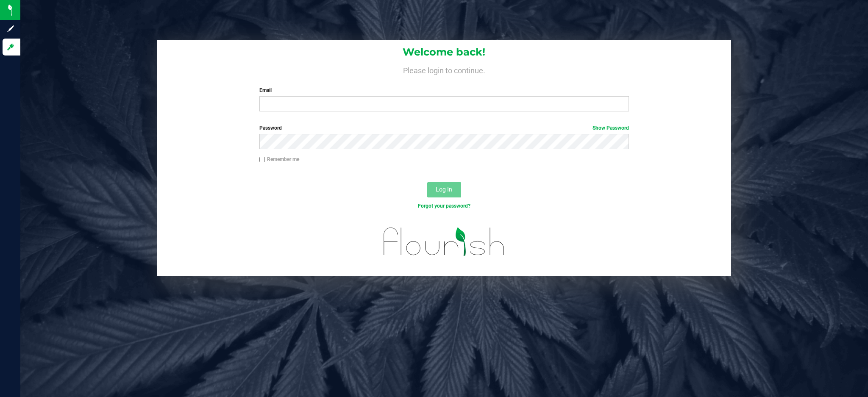  Describe the element at coordinates (11, 47) in the screenshot. I see `inline-svg: Log in` at that location.